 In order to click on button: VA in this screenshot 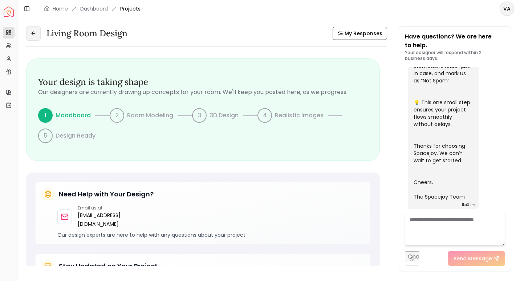, I will do `click(507, 9)`.